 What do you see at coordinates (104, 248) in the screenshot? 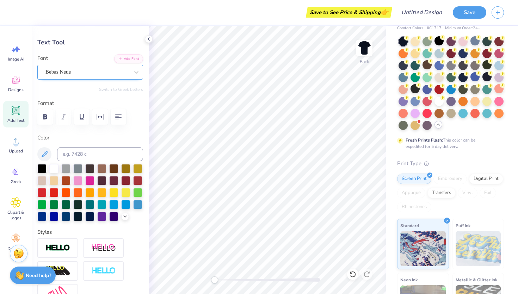
I see `img: Shadow` at bounding box center [104, 248].